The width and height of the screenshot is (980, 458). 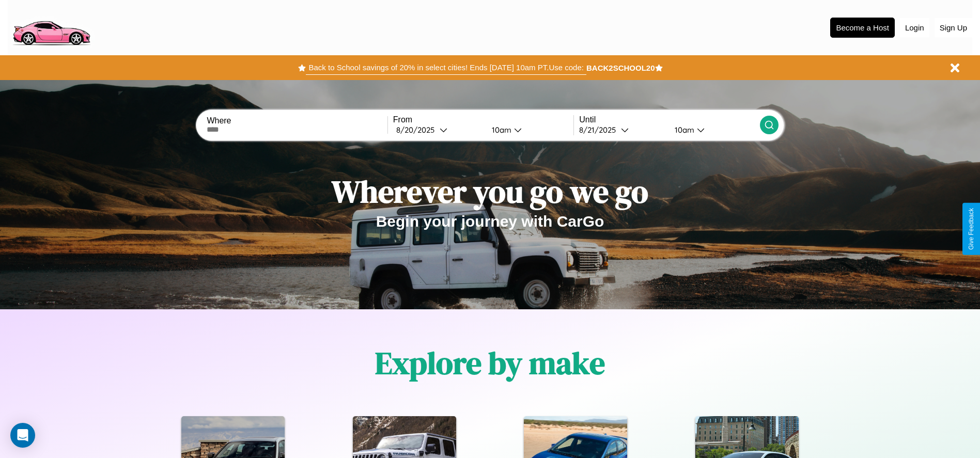 What do you see at coordinates (972, 229) in the screenshot?
I see `div: Give Feedback` at bounding box center [972, 229].